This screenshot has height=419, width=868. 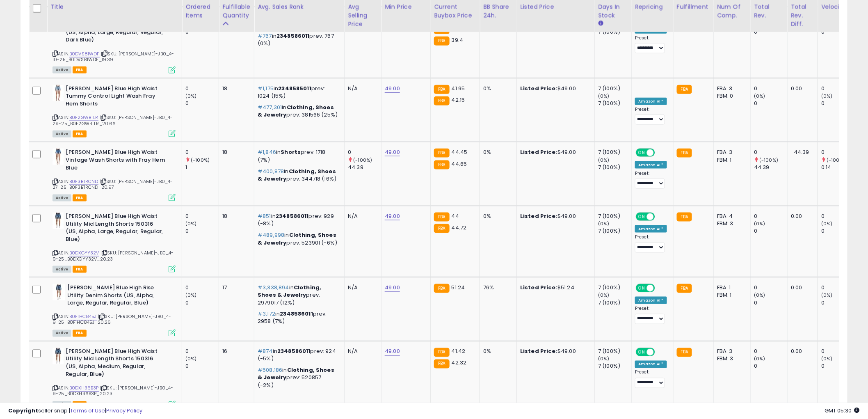 I want to click on div: seller snap | |, so click(x=75, y=411).